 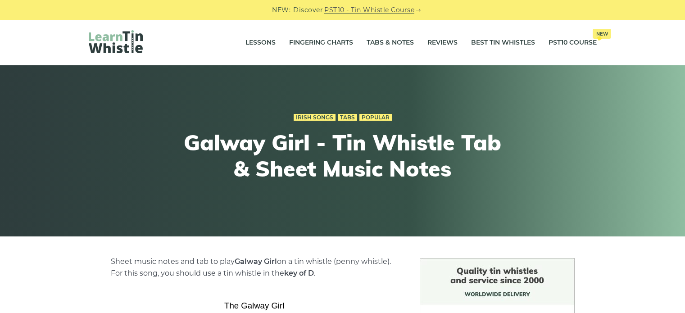 What do you see at coordinates (503, 43) in the screenshot?
I see `a: Best Tin Whistles` at bounding box center [503, 43].